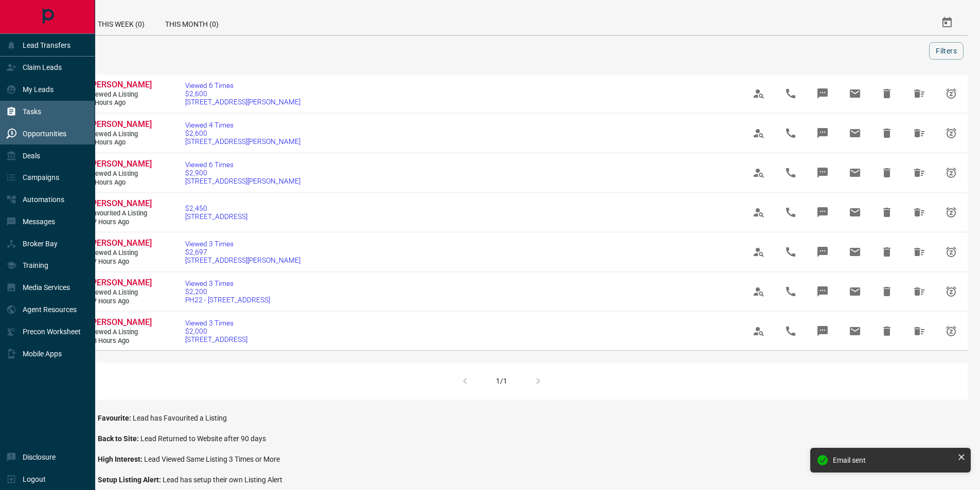 Image resolution: width=980 pixels, height=490 pixels. I want to click on div: This Month (0), so click(192, 23).